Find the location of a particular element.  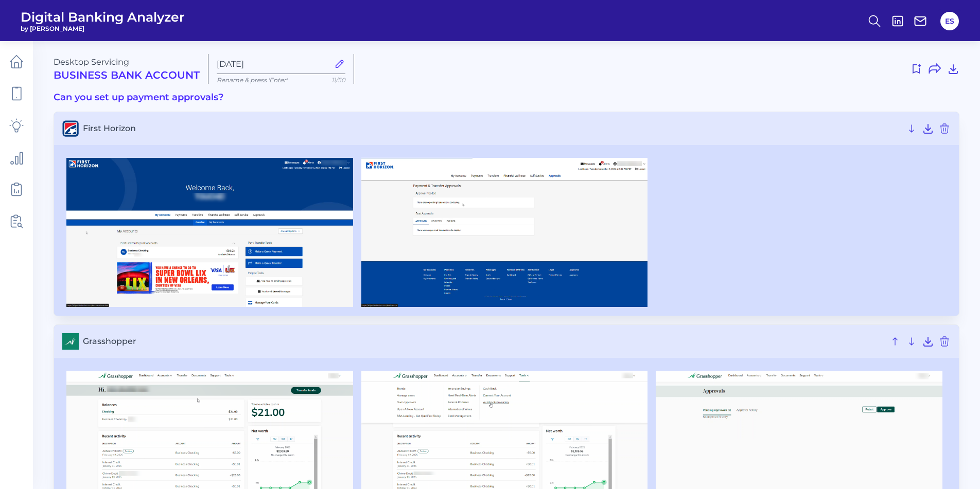

span: Grasshopper is located at coordinates (483, 341).